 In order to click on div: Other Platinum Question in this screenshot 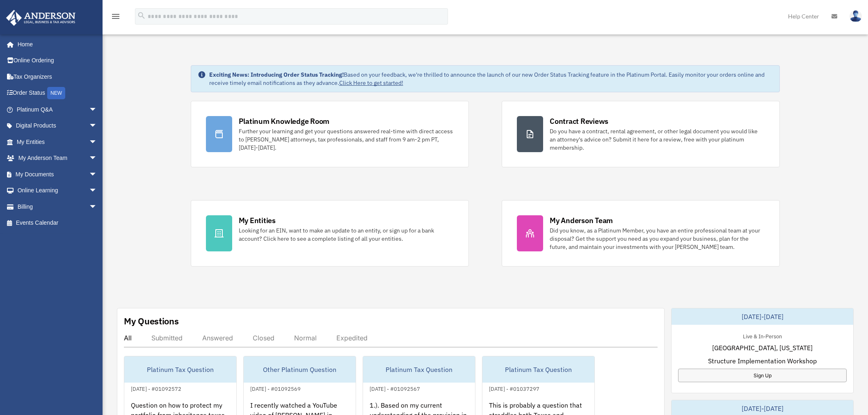, I will do `click(299, 370)`.